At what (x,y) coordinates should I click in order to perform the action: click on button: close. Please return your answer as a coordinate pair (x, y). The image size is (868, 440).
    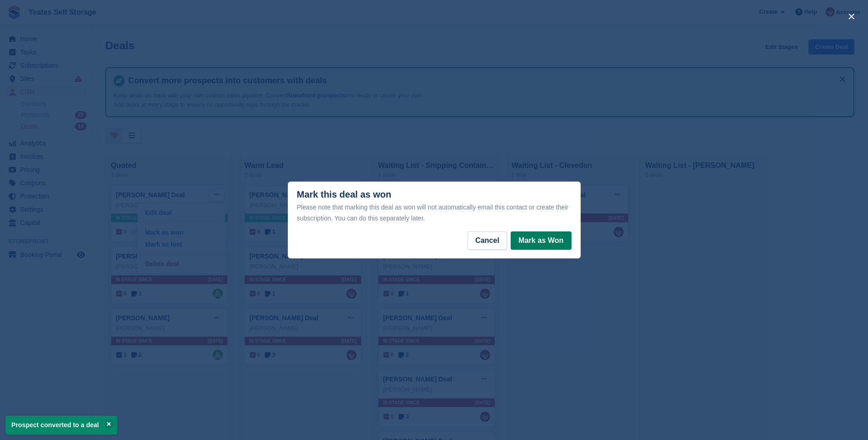
    Looking at the image, I should click on (852, 16).